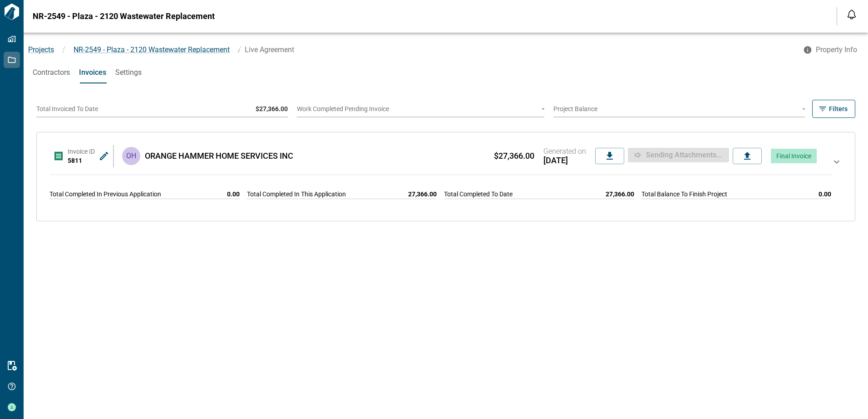 The height and width of the screenshot is (419, 868). I want to click on span: ORANGE HAMMER HOME SERVICES INC, so click(219, 156).